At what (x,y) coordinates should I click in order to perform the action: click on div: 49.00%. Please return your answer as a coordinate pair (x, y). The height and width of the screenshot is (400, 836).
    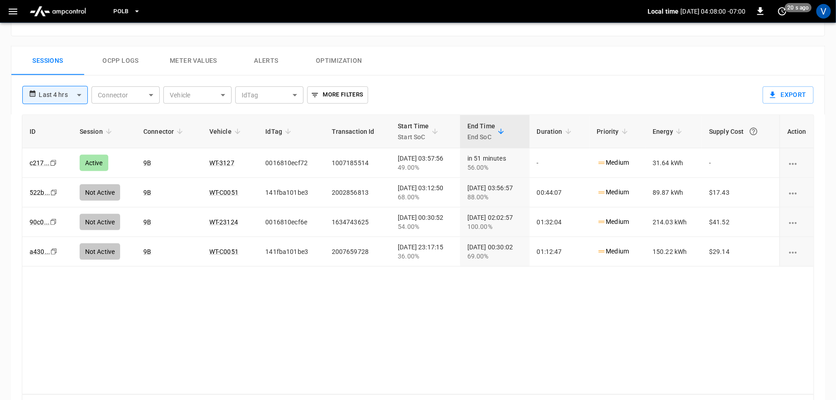
    Looking at the image, I should click on (425, 167).